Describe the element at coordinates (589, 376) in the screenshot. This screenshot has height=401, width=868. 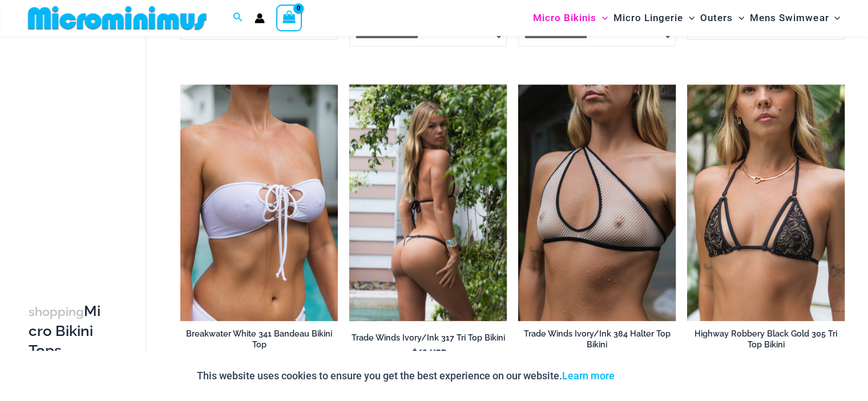
I see `a: Learn more` at that location.